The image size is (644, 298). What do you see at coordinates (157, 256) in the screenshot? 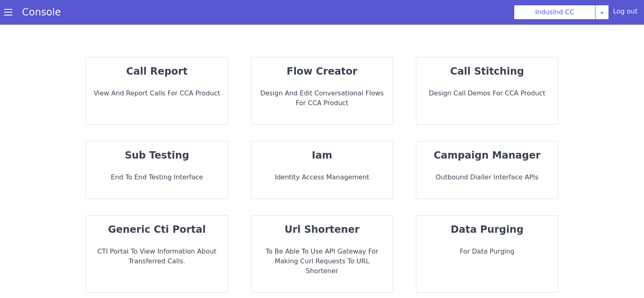
I see `p: CTI portal to view information about transferred Calls.` at bounding box center [157, 256].